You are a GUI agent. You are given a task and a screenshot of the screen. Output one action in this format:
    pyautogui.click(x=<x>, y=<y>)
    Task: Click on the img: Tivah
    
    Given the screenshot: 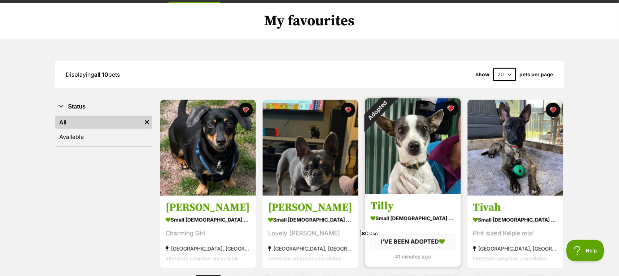 What is the action you would take?
    pyautogui.click(x=516, y=147)
    